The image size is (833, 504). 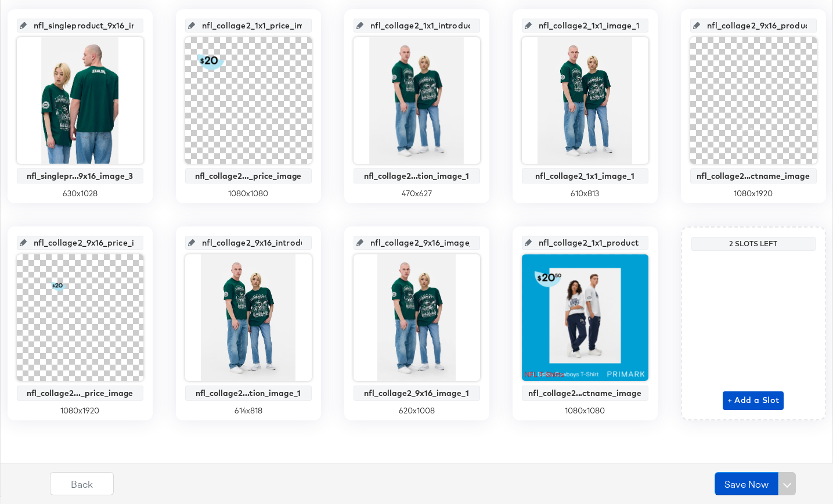 What do you see at coordinates (82, 484) in the screenshot?
I see `button: Back` at bounding box center [82, 484].